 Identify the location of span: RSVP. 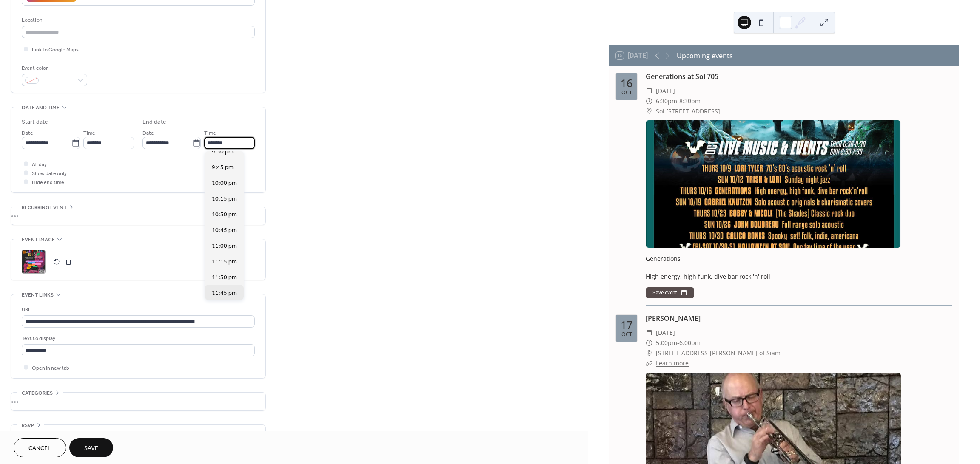
(28, 425).